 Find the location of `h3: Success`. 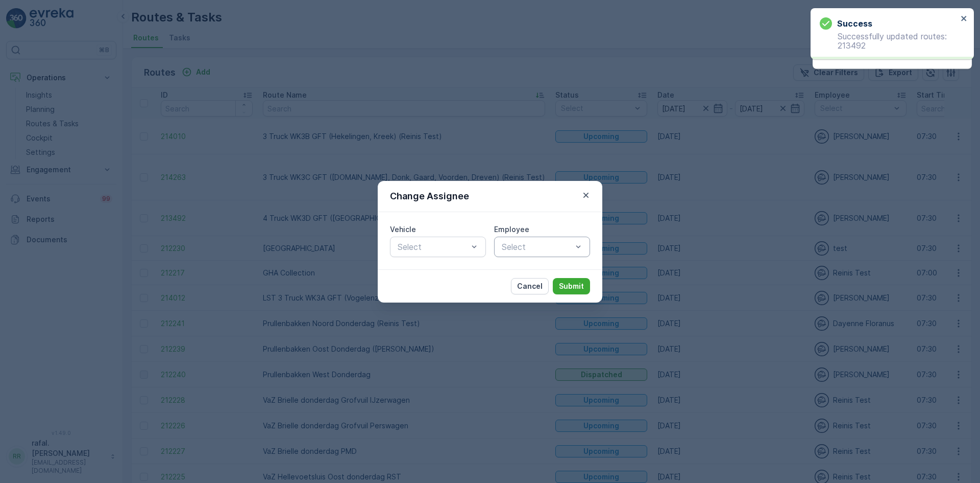

h3: Success is located at coordinates (855, 23).